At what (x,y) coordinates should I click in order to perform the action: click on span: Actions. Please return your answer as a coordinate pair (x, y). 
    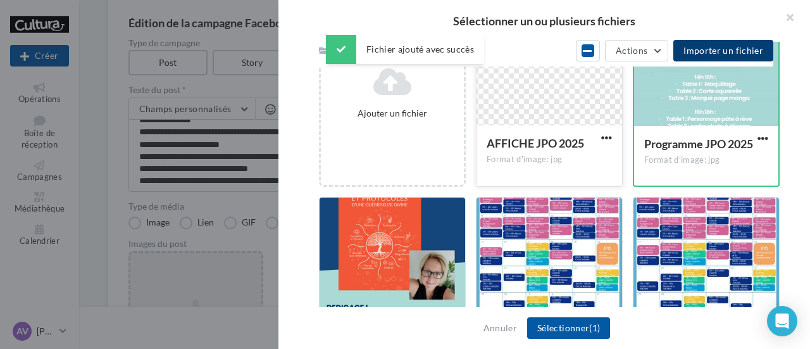
    Looking at the image, I should click on (632, 50).